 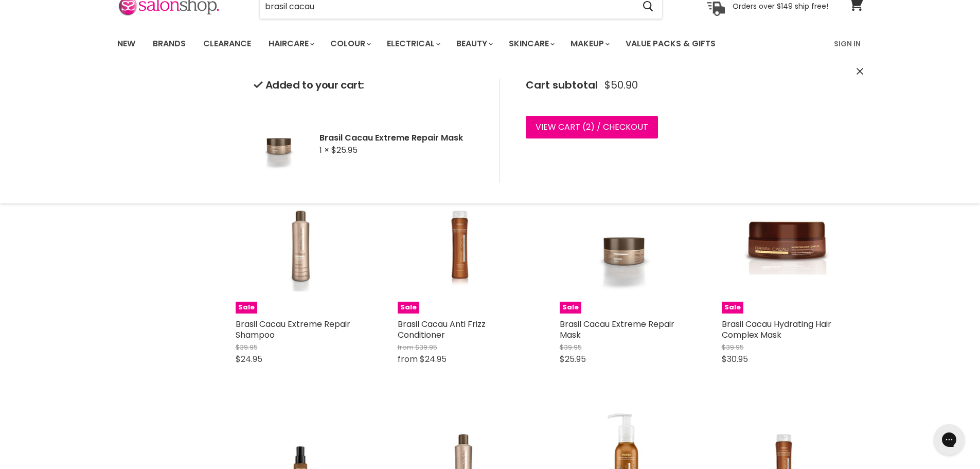 I want to click on a: Brasil Cacau Anti Frizz Conditioner, so click(x=441, y=330).